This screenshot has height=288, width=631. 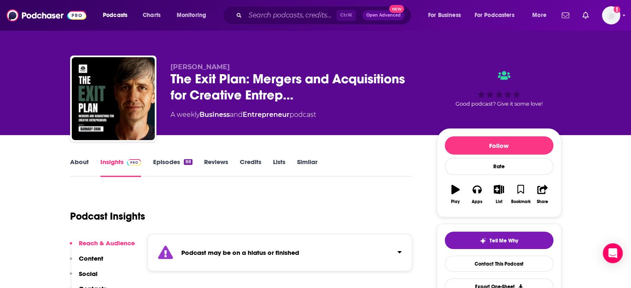 I want to click on div: Apps, so click(x=477, y=202).